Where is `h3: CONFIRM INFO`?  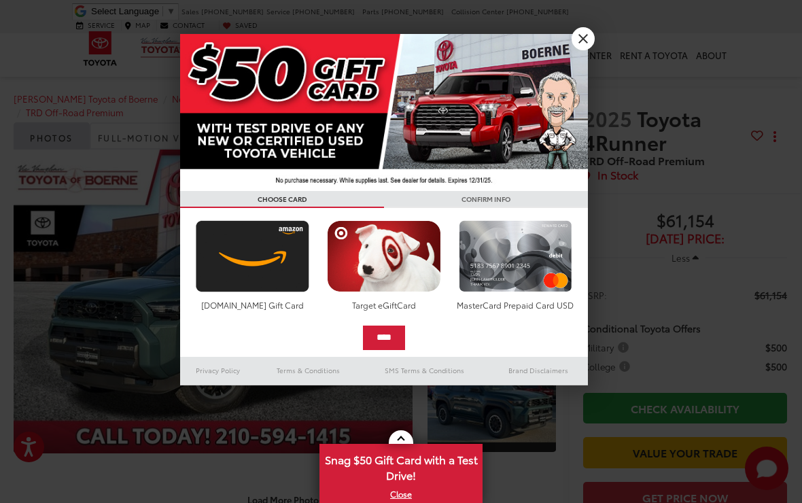
h3: CONFIRM INFO is located at coordinates (486, 199).